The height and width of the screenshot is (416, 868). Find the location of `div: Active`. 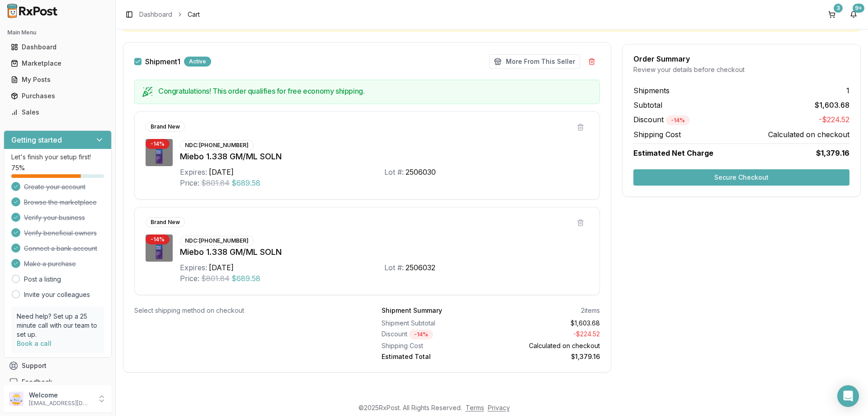

div: Active is located at coordinates (198, 61).